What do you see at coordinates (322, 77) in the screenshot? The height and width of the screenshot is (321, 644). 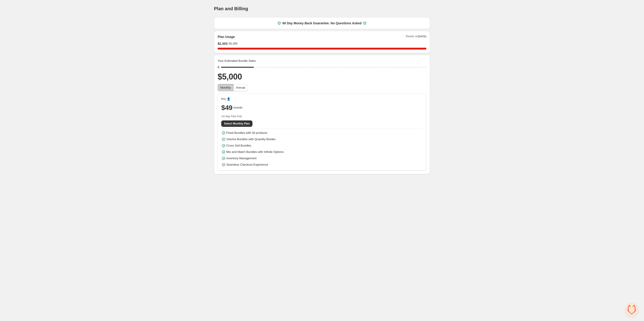 I see `h2: $5,000` at bounding box center [322, 77].